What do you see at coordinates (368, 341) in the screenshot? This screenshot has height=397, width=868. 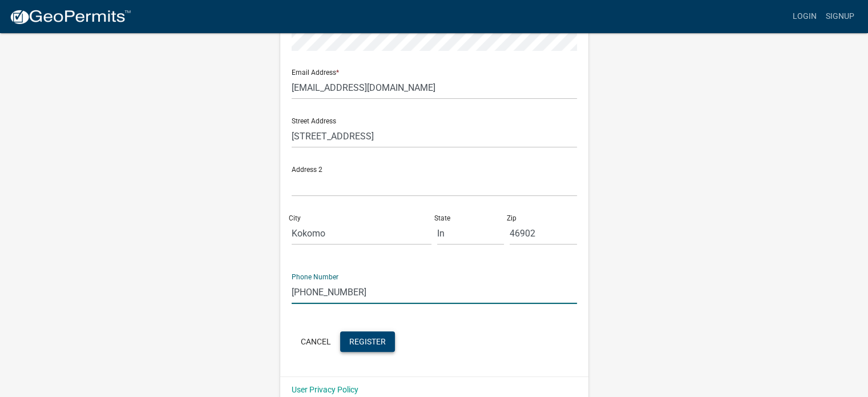 I see `button: Register` at bounding box center [368, 341].